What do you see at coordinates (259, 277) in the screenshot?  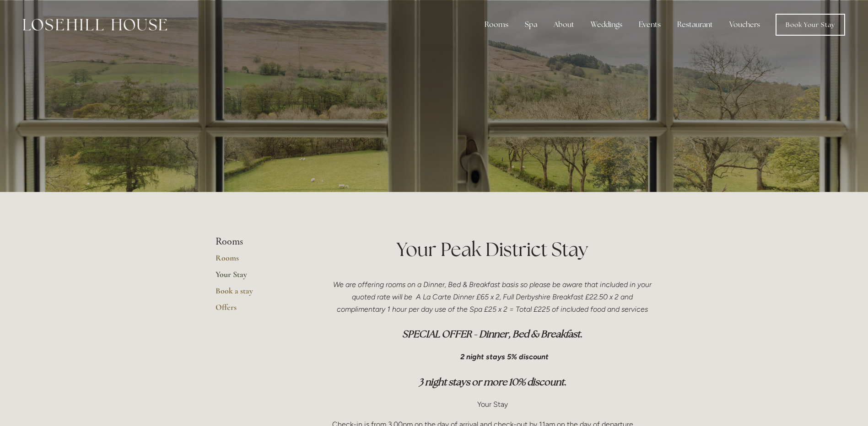 I see `a: Your Stay` at bounding box center [259, 277].